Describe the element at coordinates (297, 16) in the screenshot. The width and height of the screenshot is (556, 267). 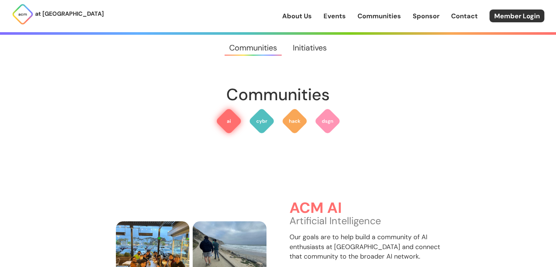
I see `a: About Us` at that location.